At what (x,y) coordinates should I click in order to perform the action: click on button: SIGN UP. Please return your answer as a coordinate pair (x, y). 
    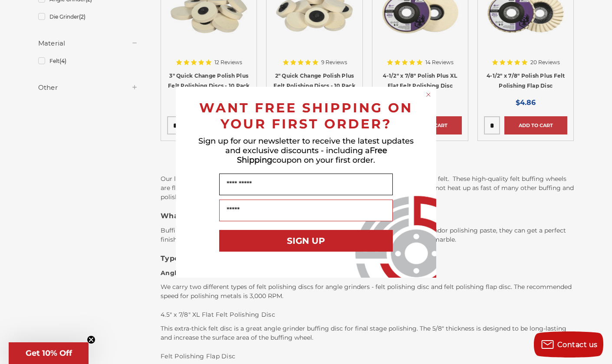
    Looking at the image, I should click on (306, 241).